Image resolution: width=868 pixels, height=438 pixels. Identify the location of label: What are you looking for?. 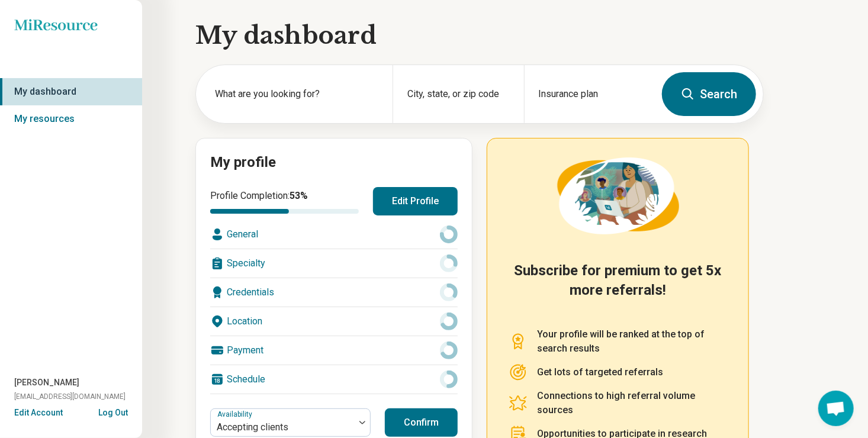
(297, 94).